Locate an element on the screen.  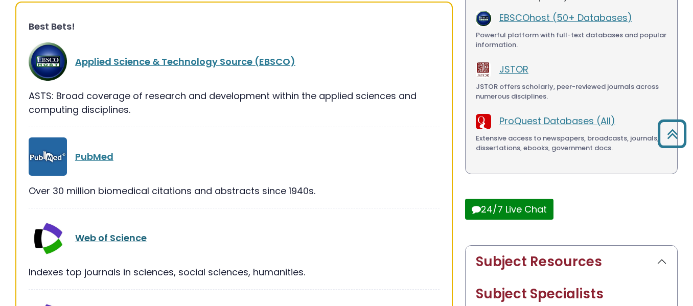
h3: Best Bets! is located at coordinates (234, 27).